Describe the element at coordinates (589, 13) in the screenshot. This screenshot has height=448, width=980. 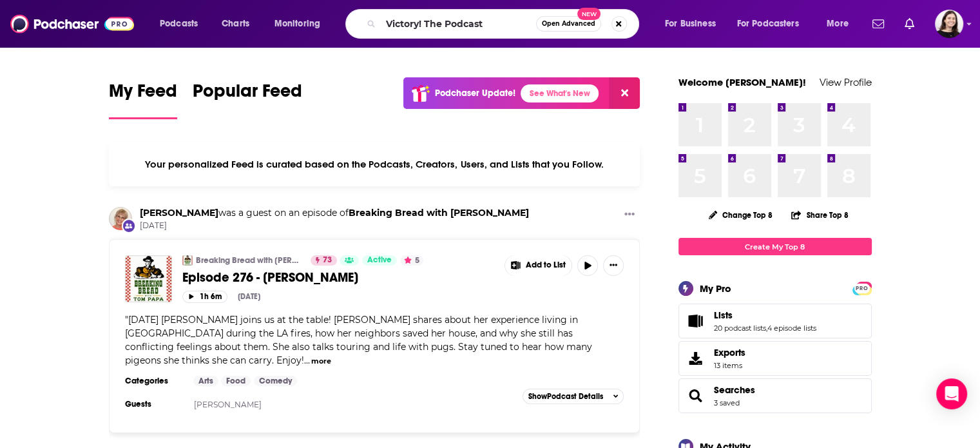
I see `span: New` at that location.